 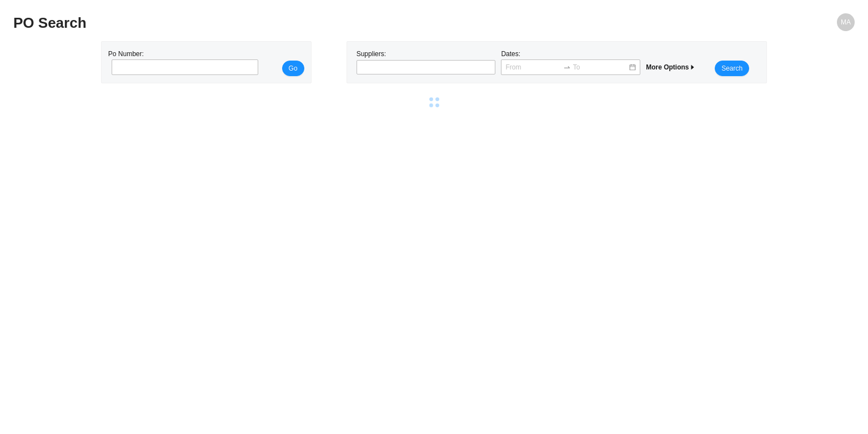 I want to click on span: MA, so click(x=846, y=22).